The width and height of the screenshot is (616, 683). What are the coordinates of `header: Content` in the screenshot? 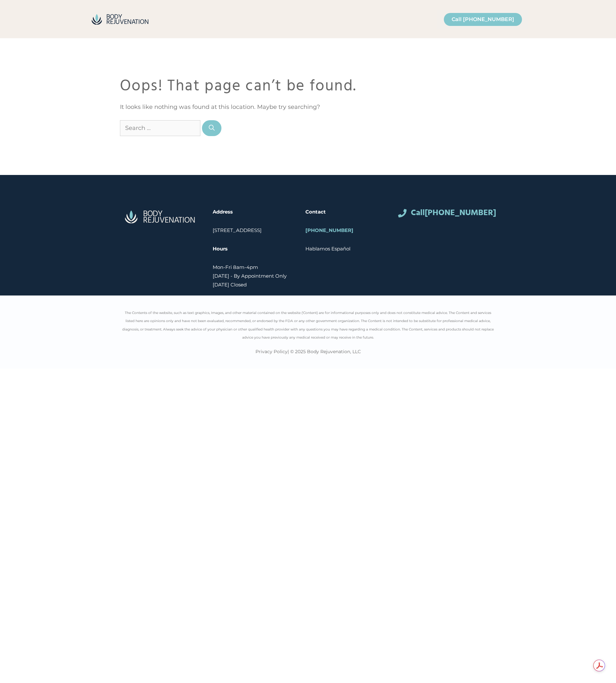 It's located at (308, 87).